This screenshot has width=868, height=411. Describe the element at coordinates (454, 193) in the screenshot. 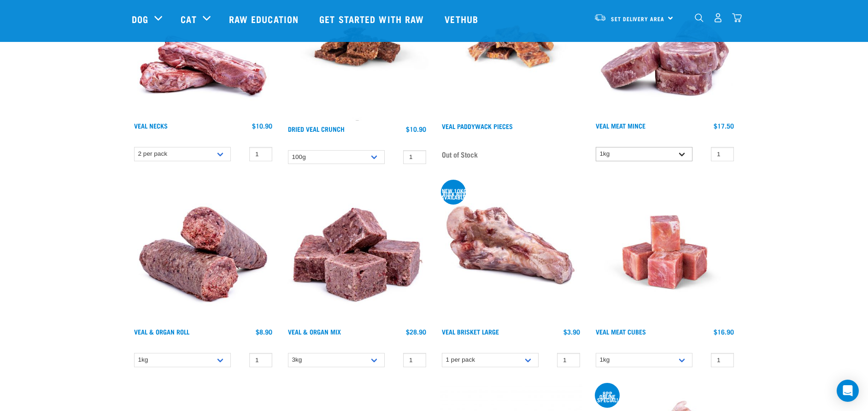

I see `div: new 10kg bulk box available!` at that location.